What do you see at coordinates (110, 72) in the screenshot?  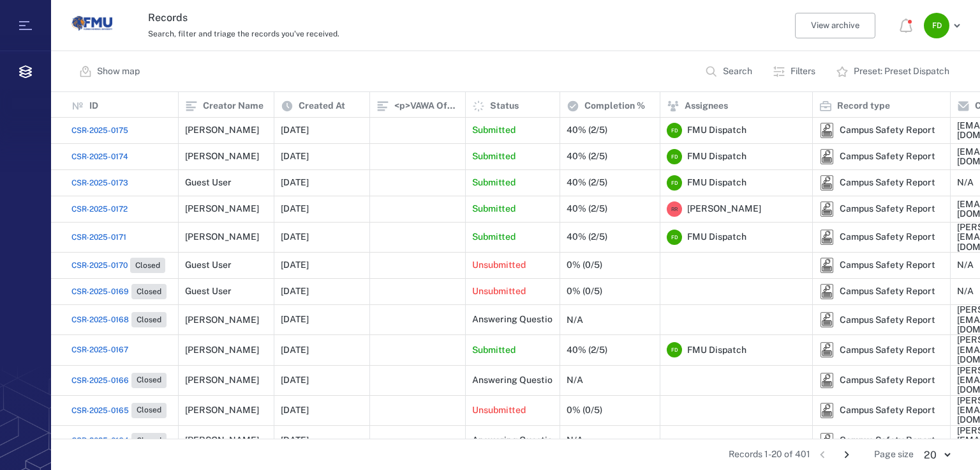 I see `button: Show map` at bounding box center [110, 72].